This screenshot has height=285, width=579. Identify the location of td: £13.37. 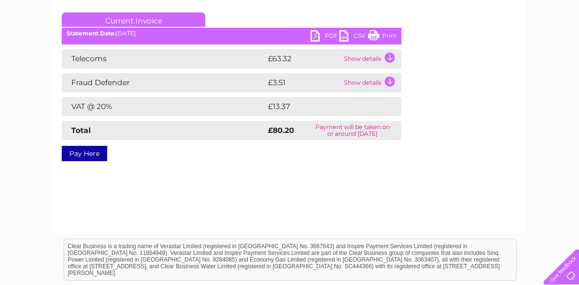
(323, 107).